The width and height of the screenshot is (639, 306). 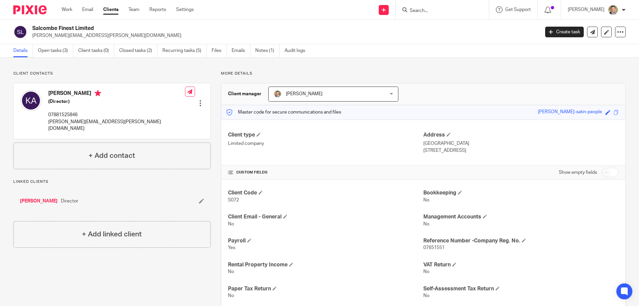 What do you see at coordinates (520, 193) in the screenshot?
I see `h4: Bookkeeping` at bounding box center [520, 193].